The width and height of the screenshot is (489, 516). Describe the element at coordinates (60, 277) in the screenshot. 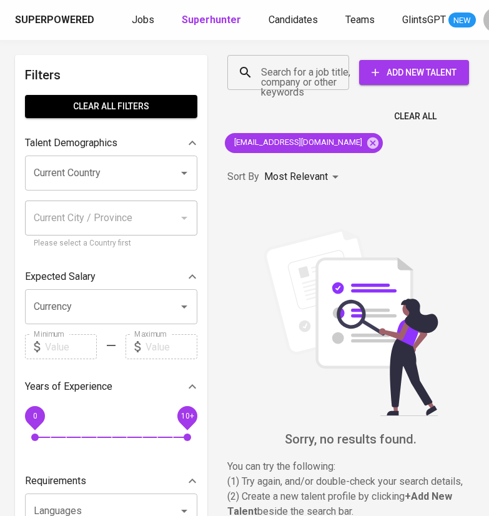

I see `p: Expected Salary` at that location.